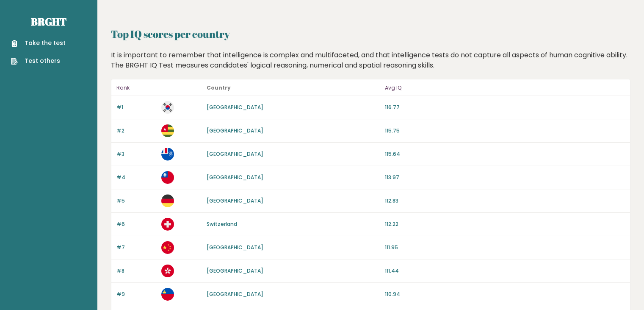  What do you see at coordinates (505, 294) in the screenshot?
I see `p: 110.94` at bounding box center [505, 294].